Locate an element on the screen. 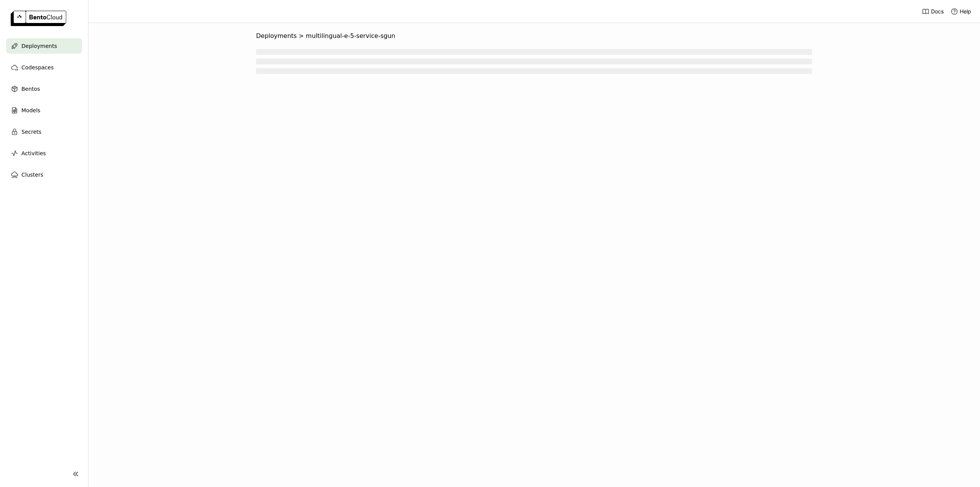  img: logo is located at coordinates (38, 18).